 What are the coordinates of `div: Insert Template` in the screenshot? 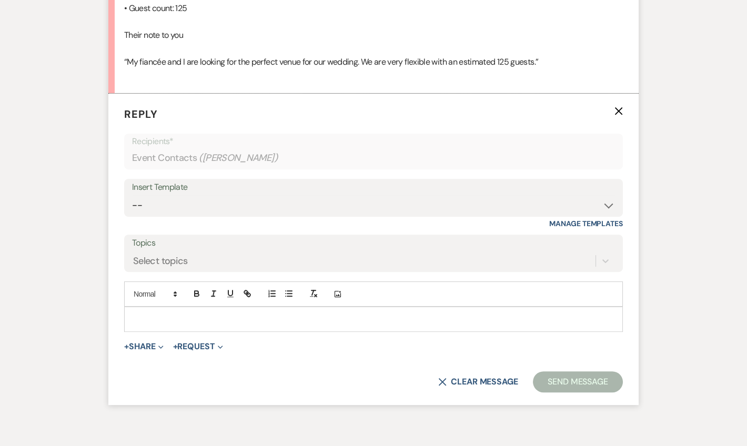 It's located at (373, 187).